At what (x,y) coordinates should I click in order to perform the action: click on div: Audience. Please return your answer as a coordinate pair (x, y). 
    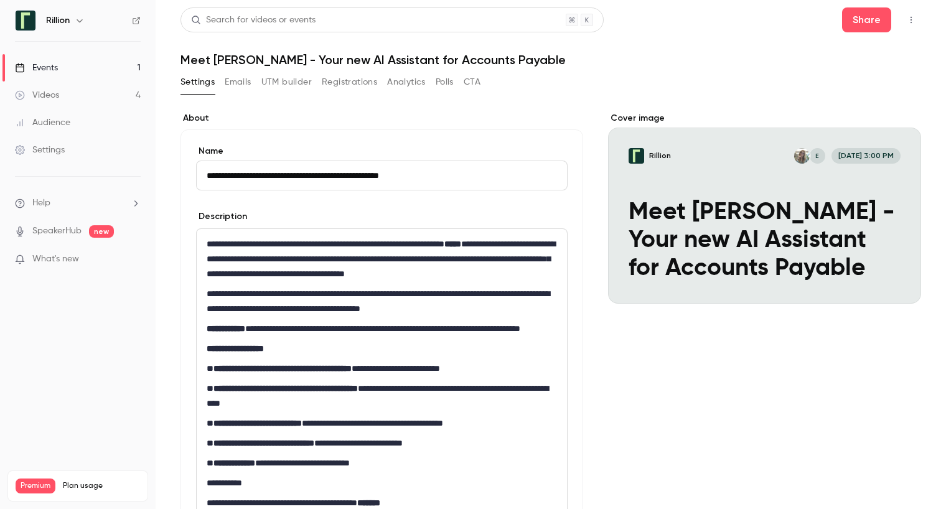
    Looking at the image, I should click on (42, 123).